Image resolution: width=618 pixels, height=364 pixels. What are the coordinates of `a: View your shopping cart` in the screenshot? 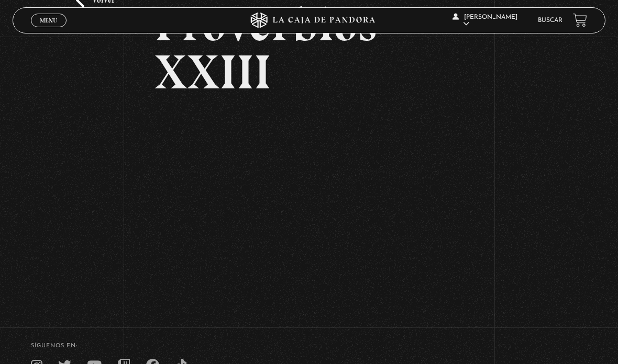 It's located at (579, 20).